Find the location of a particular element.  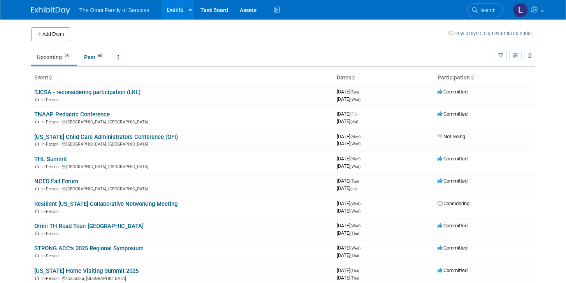

a: NCEO Fall Forum is located at coordinates (56, 181).